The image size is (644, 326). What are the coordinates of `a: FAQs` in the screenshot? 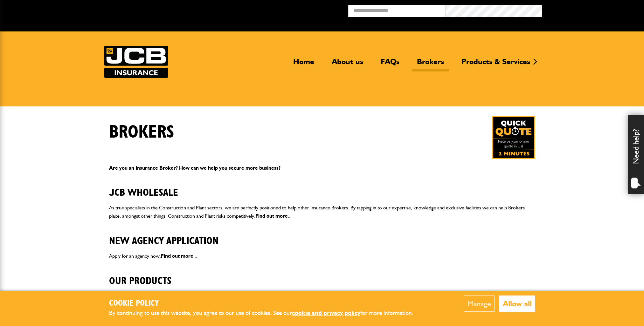 It's located at (390, 64).